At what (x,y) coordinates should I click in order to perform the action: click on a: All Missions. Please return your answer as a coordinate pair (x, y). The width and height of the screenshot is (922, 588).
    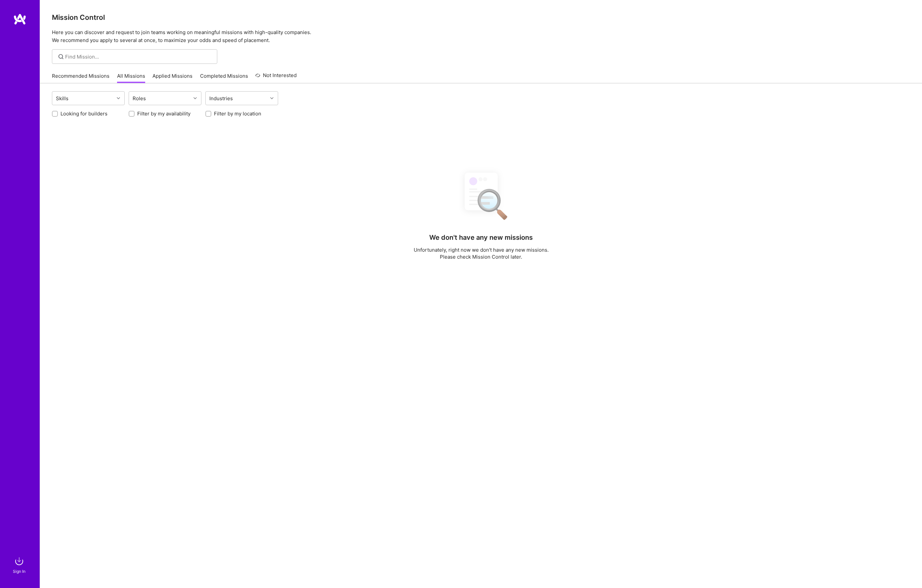
    Looking at the image, I should click on (131, 78).